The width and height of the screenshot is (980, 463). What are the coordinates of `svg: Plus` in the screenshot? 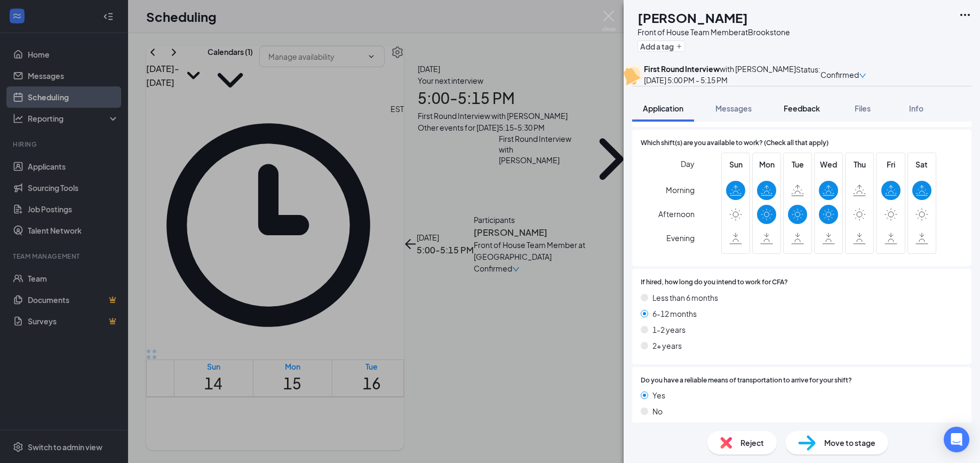 It's located at (680, 47).